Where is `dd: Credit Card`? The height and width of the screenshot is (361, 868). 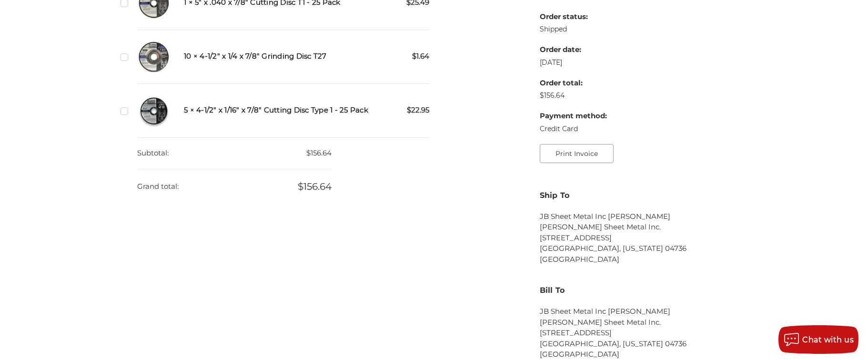
dd: Credit Card is located at coordinates (573, 129).